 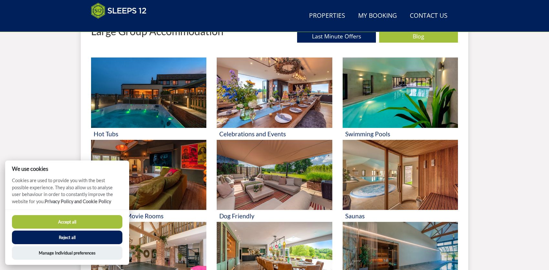 What do you see at coordinates (67, 193) in the screenshot?
I see `p: Cookies are used to provide you with the best possible experience. They also allow us to analyse ...` at bounding box center [67, 193].